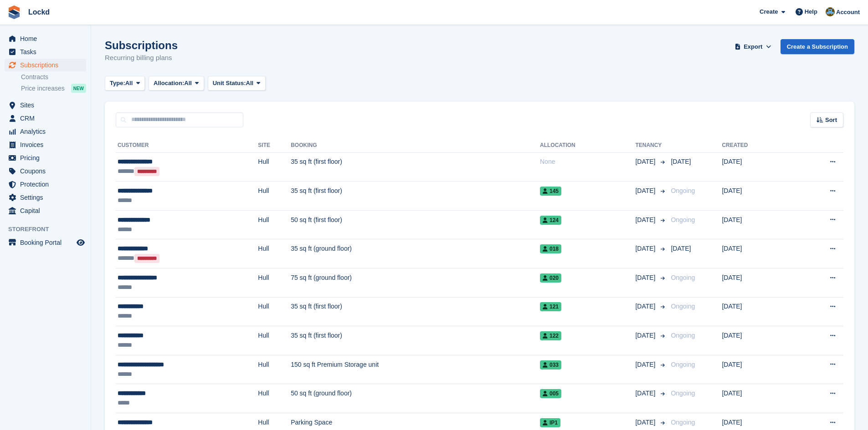 The image size is (868, 430). Describe the element at coordinates (47, 197) in the screenshot. I see `span: Settings` at that location.